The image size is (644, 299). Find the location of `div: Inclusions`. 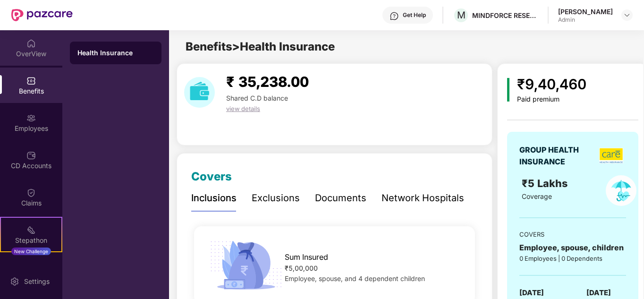

div: Inclusions is located at coordinates (214, 198).